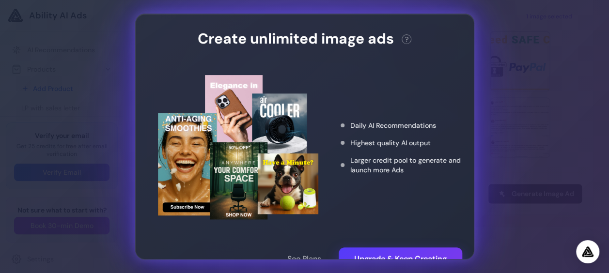  What do you see at coordinates (393, 126) in the screenshot?
I see `span: Daily AI Recommendations` at bounding box center [393, 126].